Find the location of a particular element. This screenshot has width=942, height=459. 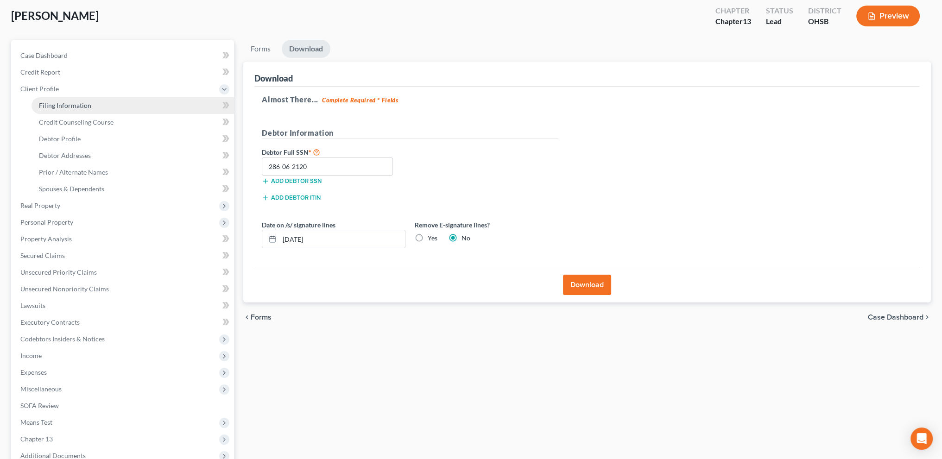

a: Case Dashboard is located at coordinates (123, 56).